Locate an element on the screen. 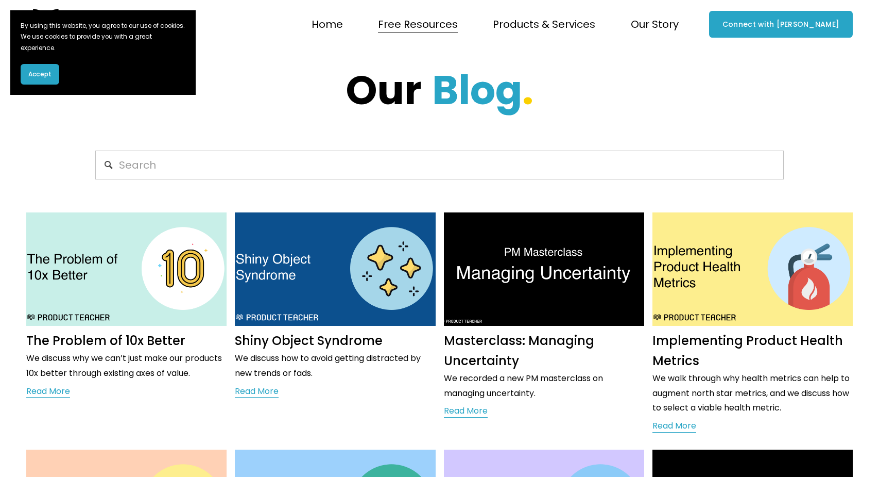 Image resolution: width=879 pixels, height=477 pixels. img: Implementing Product Health Metrics is located at coordinates (753, 269).